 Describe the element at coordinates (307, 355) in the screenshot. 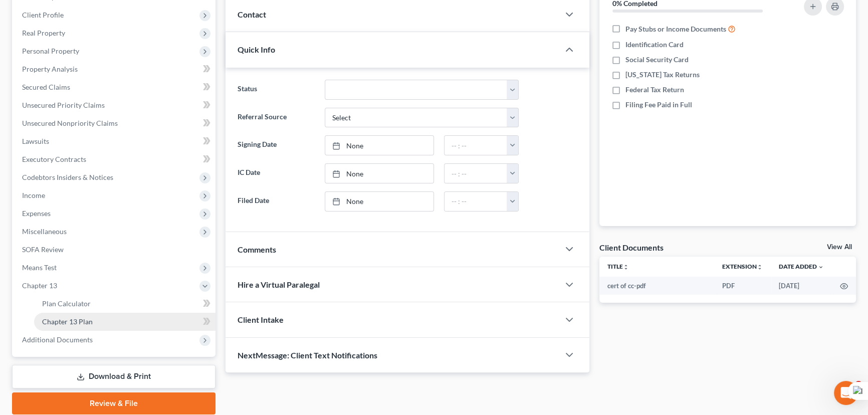

I see `span: NextMessage: Client Text Notifications` at that location.